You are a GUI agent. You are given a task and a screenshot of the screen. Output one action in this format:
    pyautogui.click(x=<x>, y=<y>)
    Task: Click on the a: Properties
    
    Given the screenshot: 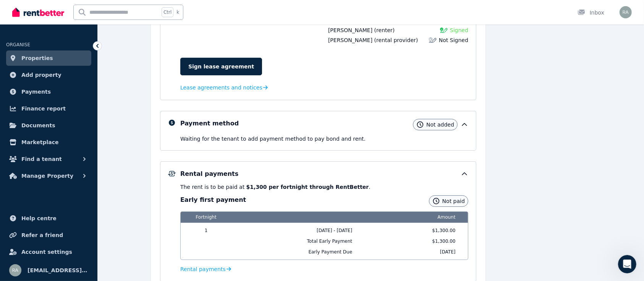 What is the action you would take?
    pyautogui.click(x=48, y=58)
    